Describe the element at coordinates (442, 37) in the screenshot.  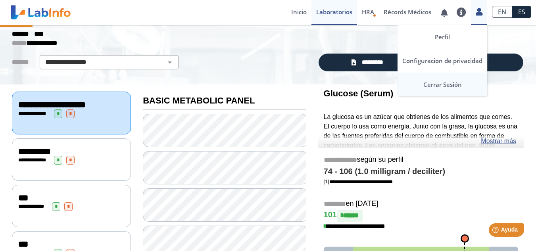
I see `a: Perfil` at that location.